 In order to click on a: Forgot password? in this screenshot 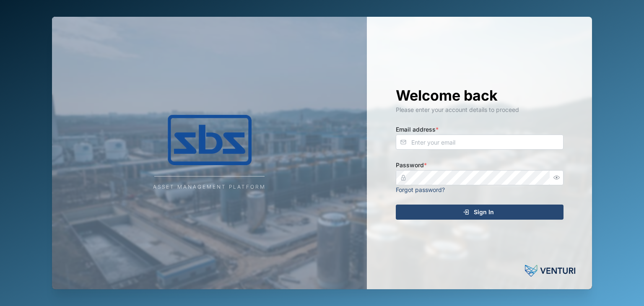, I will do `click(420, 189)`.